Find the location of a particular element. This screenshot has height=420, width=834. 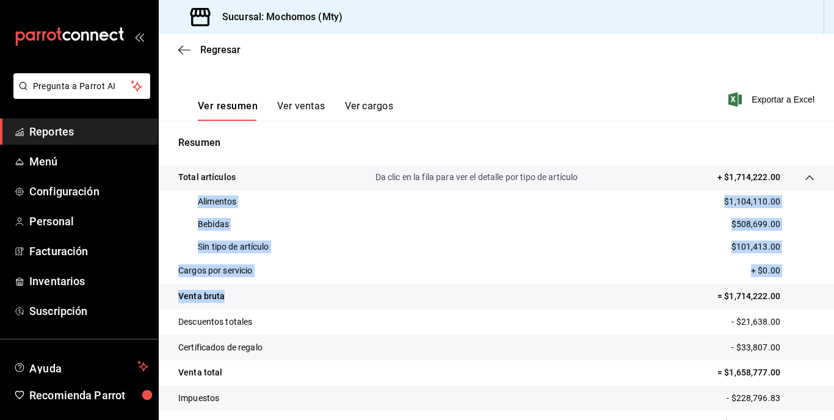

button: Regresar is located at coordinates (210, 49).